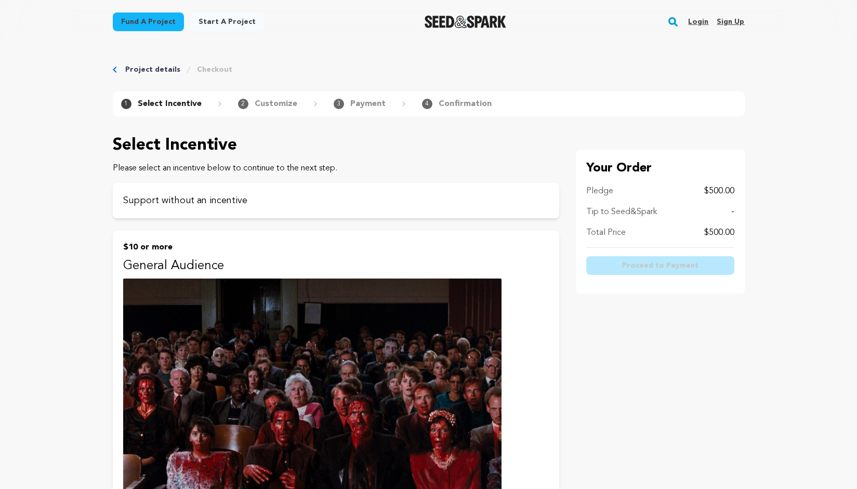  Describe the element at coordinates (148, 22) in the screenshot. I see `a: Fund a project` at that location.